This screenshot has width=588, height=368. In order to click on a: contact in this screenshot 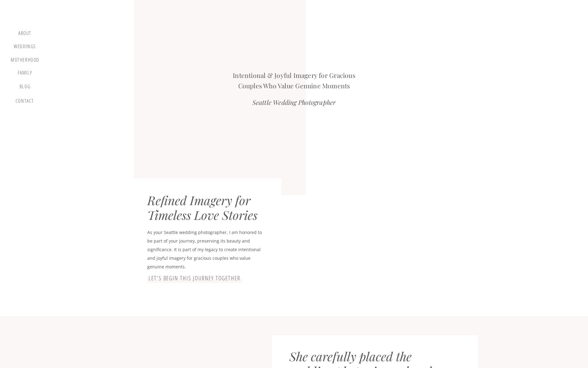, I will do `click(25, 102)`.